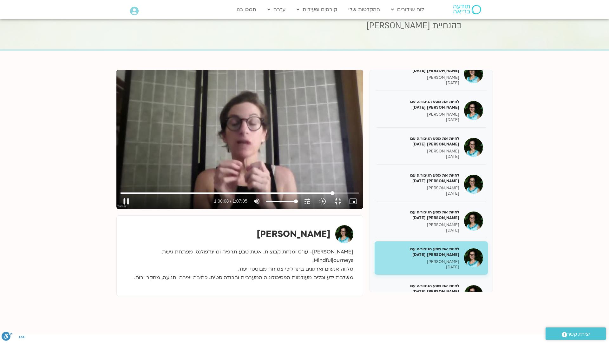 The image size is (609, 343). What do you see at coordinates (474, 294) in the screenshot?
I see `img: לחיות את מסע הגיבור.ה עם תמר לינצבסקי 10/06/25` at bounding box center [474, 294].